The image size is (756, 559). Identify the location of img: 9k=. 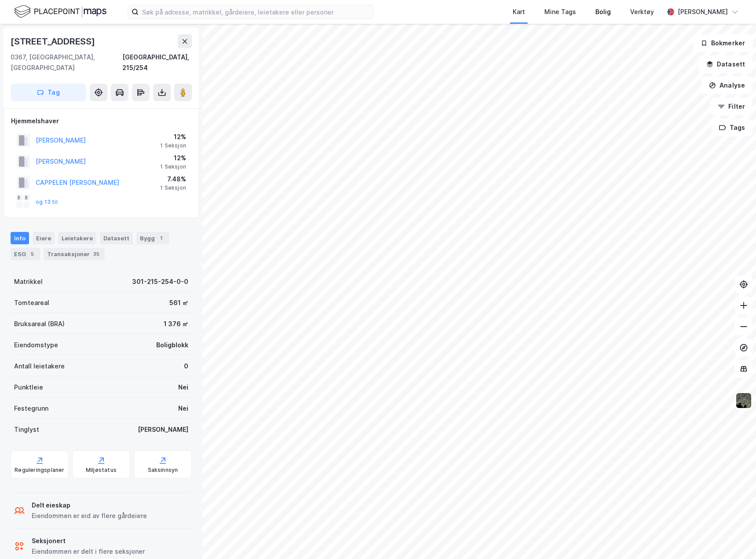
(744, 401).